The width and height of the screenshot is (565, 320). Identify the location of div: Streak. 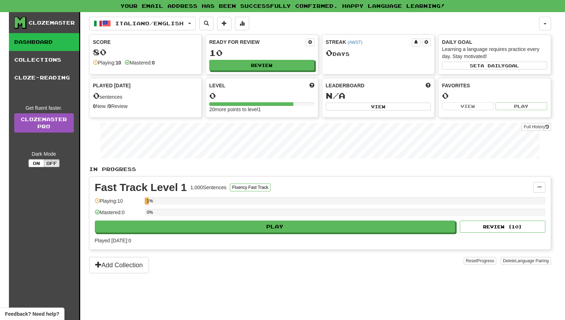
(369, 42).